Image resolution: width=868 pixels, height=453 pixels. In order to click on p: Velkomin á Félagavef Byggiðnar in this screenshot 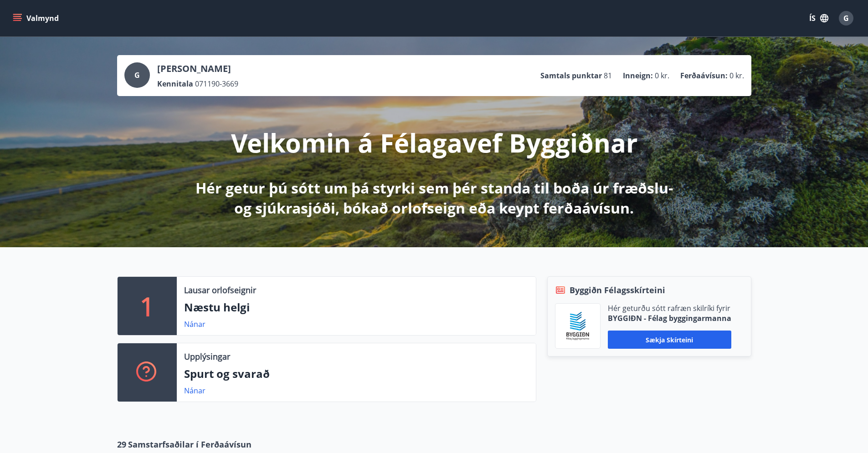, I will do `click(434, 143)`.